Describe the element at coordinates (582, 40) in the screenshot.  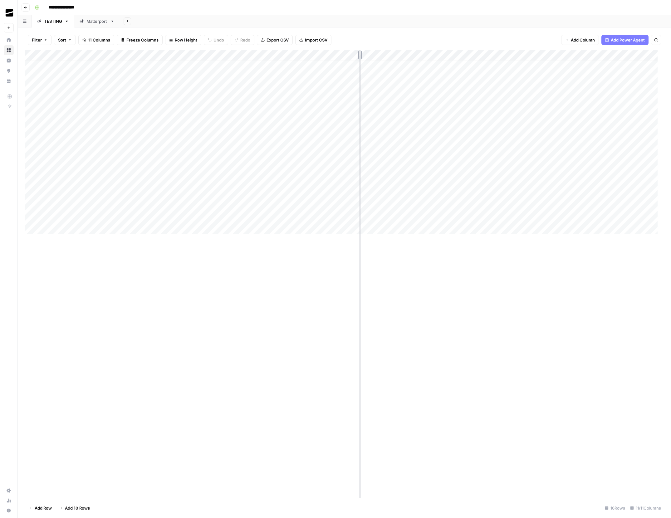
I see `span: Add Column` at that location.